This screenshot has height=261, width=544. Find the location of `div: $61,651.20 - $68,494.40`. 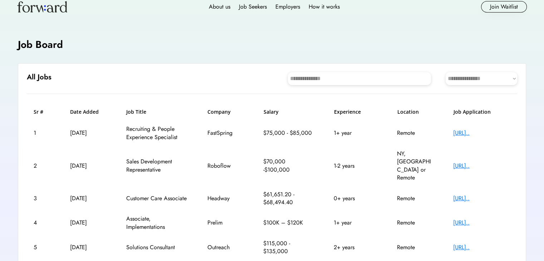

div: $61,651.20 - $68,494.40 is located at coordinates (288, 199).